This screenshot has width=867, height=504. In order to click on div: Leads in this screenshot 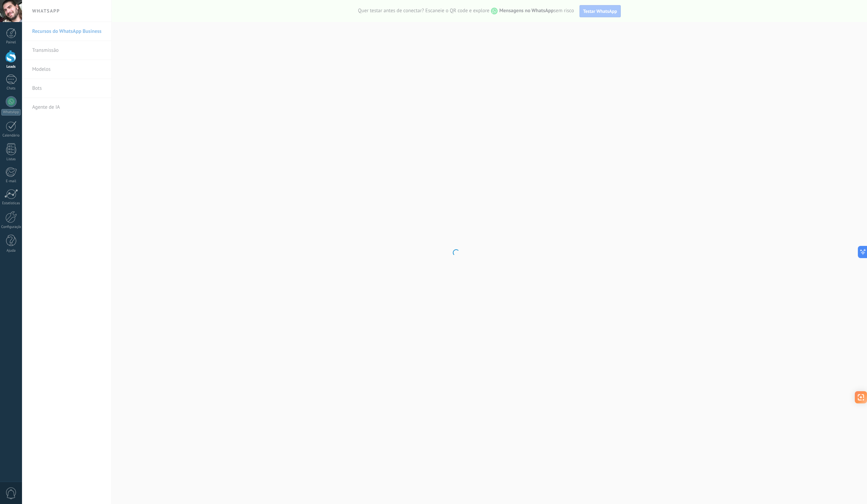, I will do `click(12, 67)`.